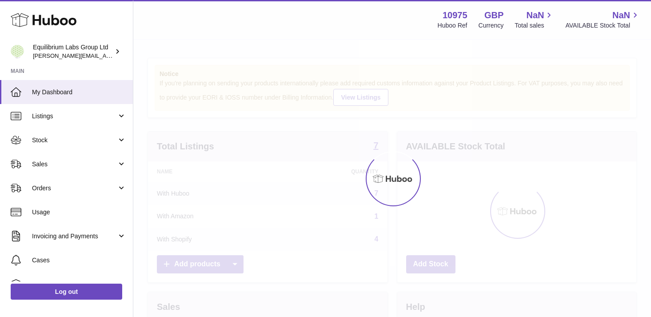  I want to click on div: Equilibrium Labs Group Ltd, so click(73, 52).